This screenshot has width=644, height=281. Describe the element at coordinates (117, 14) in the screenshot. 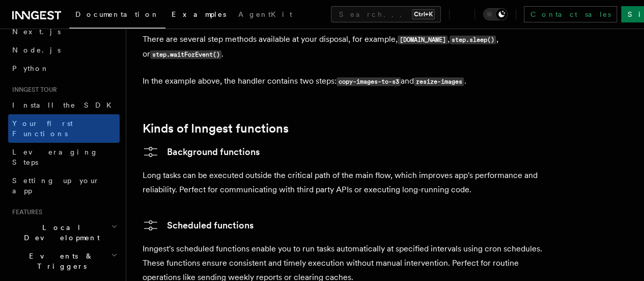

I see `span: Documentation` at that location.